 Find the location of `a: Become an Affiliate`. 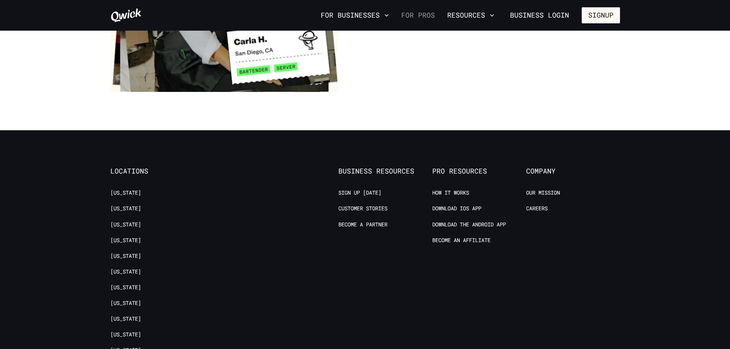

a: Become an Affiliate is located at coordinates (461, 240).